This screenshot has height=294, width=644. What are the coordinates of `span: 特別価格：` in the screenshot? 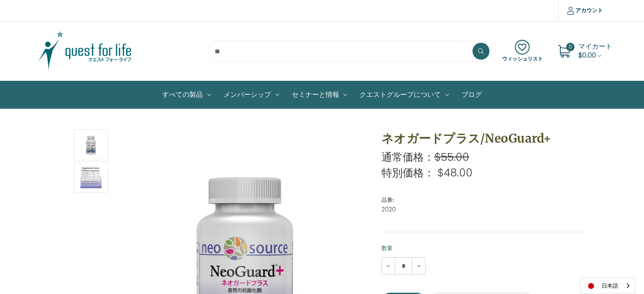 It's located at (407, 172).